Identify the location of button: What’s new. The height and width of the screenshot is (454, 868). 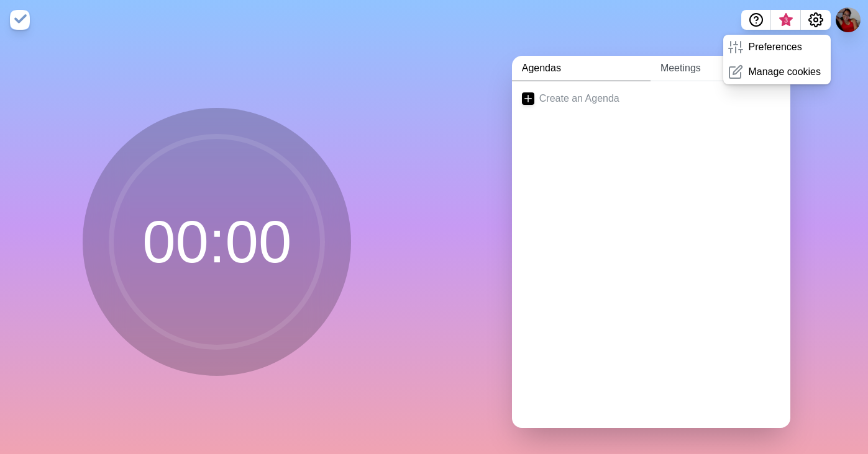
(786, 20).